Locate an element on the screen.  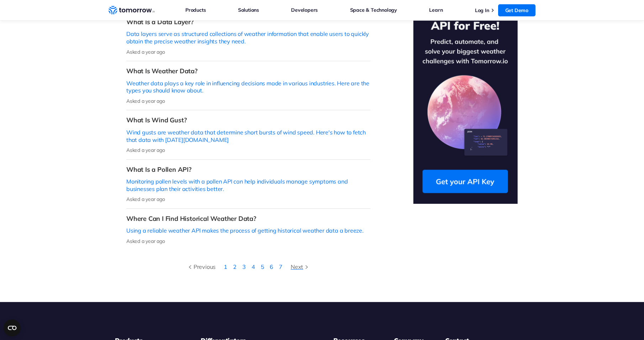
a: 4 is located at coordinates (253, 267).